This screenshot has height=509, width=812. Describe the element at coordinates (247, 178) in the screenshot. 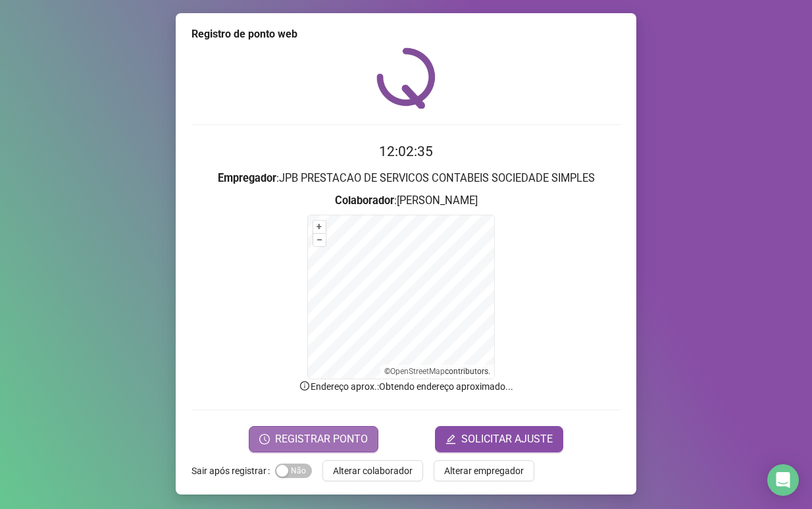

I see `strong: Empregador` at that location.